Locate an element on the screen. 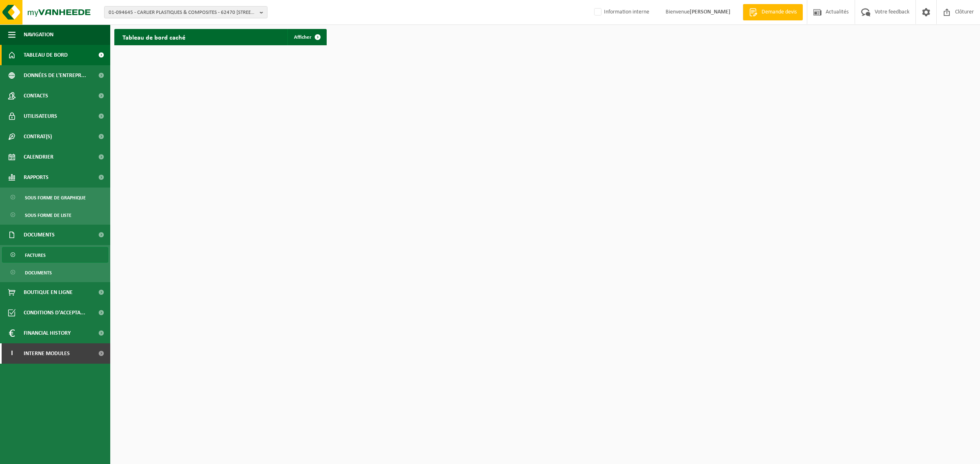 This screenshot has width=980, height=464. a: Demande devis is located at coordinates (772, 12).